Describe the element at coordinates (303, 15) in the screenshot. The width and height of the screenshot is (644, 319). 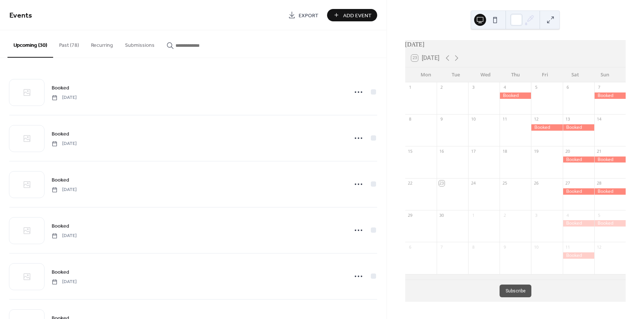
I see `a: Export` at that location.